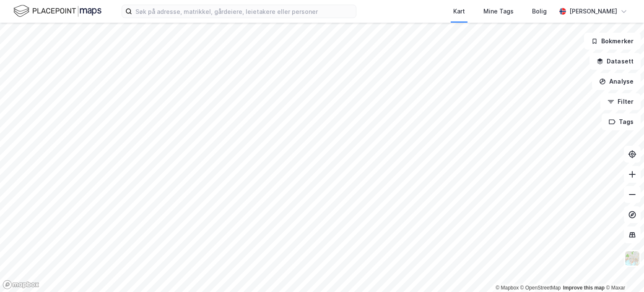 The height and width of the screenshot is (292, 644). What do you see at coordinates (541, 288) in the screenshot?
I see `a: OpenStreetMap` at bounding box center [541, 288].